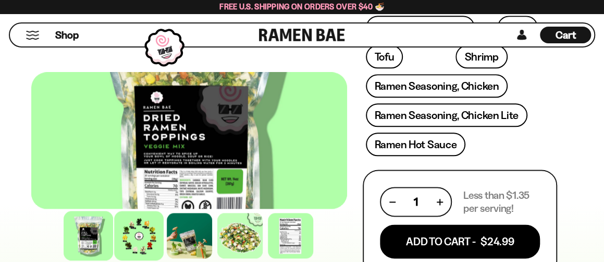  I want to click on a: Ramen Hot Sauce, so click(416, 144).